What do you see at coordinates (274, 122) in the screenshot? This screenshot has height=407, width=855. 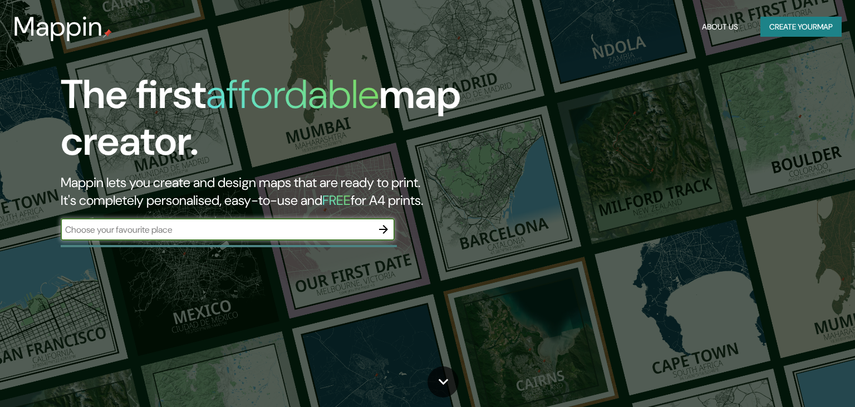 I see `h1: The first map creator.` at bounding box center [274, 122].